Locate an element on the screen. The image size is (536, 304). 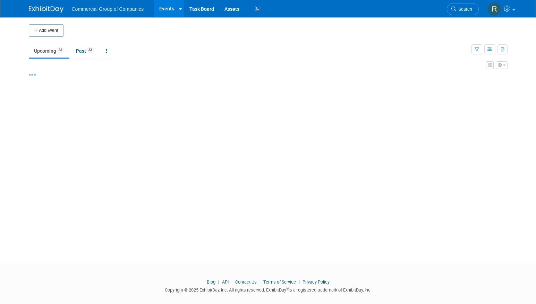
a: Past33 is located at coordinates (85, 51).